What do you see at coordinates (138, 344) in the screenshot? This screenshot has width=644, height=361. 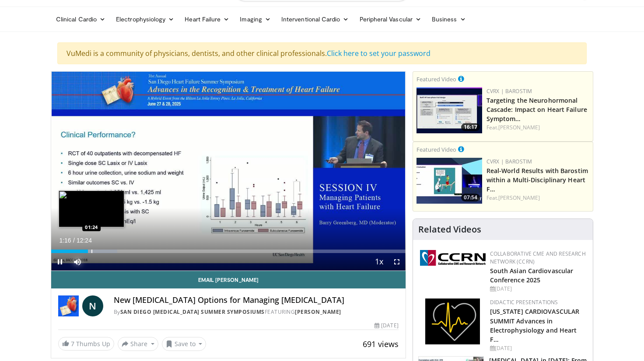 I see `button: Share` at bounding box center [138, 344].